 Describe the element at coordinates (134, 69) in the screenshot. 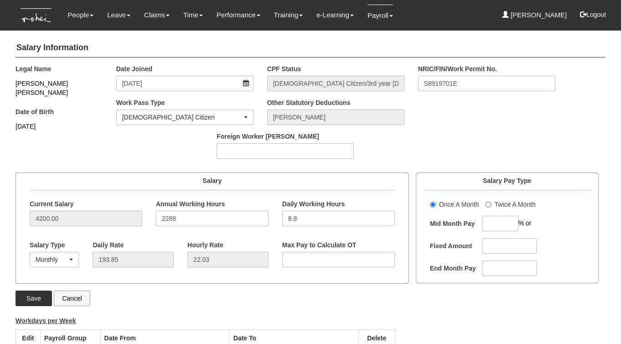

I see `label: Date Joined` at that location.